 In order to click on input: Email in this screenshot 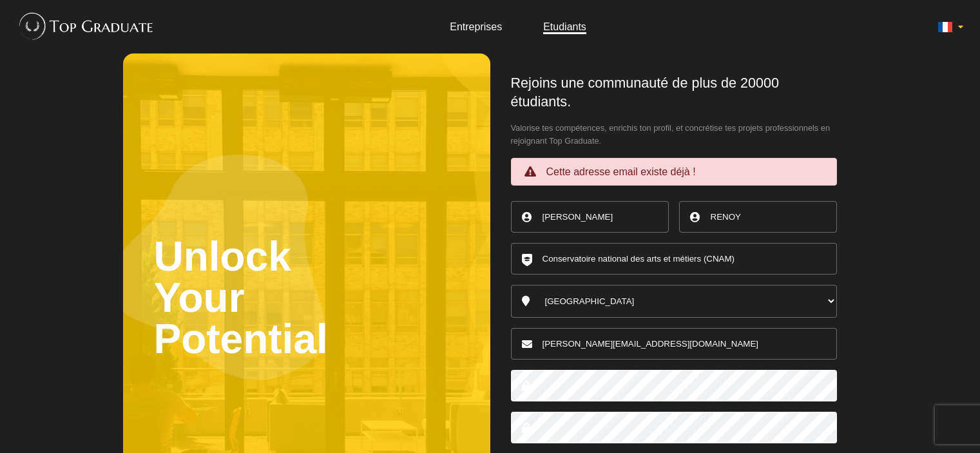, I will do `click(674, 343)`.